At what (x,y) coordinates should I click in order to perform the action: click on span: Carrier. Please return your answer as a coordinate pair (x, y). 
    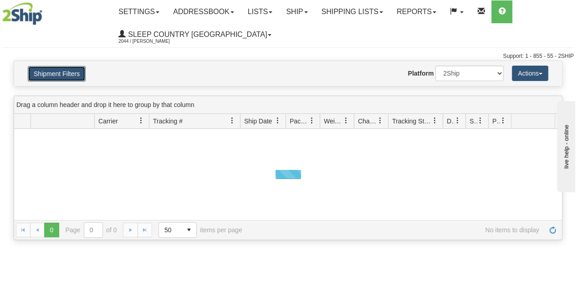
    Looking at the image, I should click on (108, 121).